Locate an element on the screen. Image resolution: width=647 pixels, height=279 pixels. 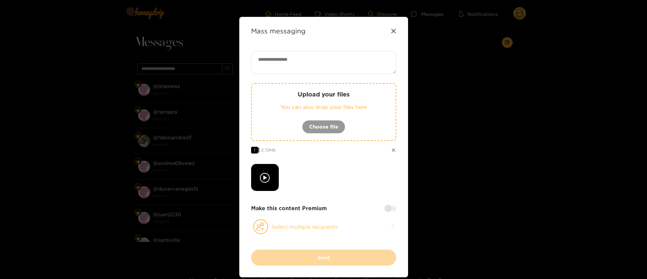
button: Select multiple recipients is located at coordinates (324, 227).